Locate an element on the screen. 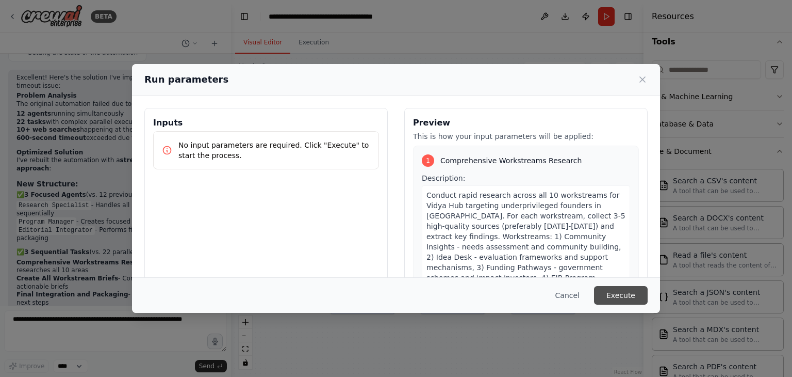  h3: Preview is located at coordinates (526, 123).